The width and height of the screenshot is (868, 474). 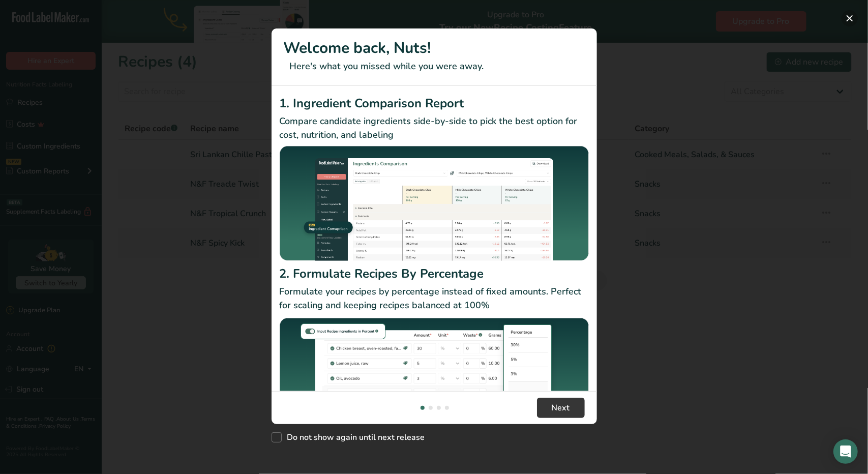 What do you see at coordinates (434, 204) in the screenshot?
I see `img: Ingredient Comparison Report` at bounding box center [434, 204].